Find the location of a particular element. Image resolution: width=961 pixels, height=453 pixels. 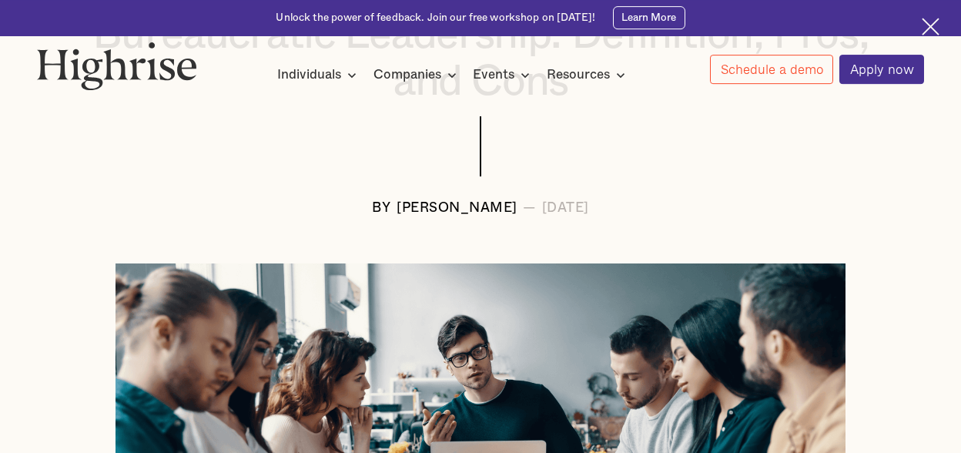

img: Cross icon is located at coordinates (930, 26).